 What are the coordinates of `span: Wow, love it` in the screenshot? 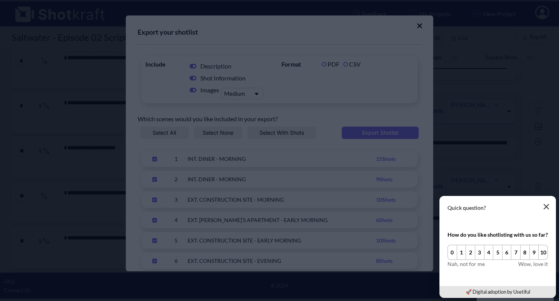 It's located at (533, 263).